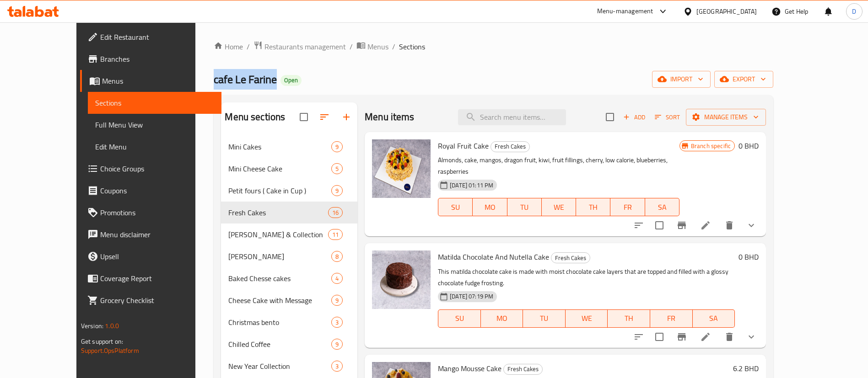  I want to click on span: cafe Le Farine, so click(245, 79).